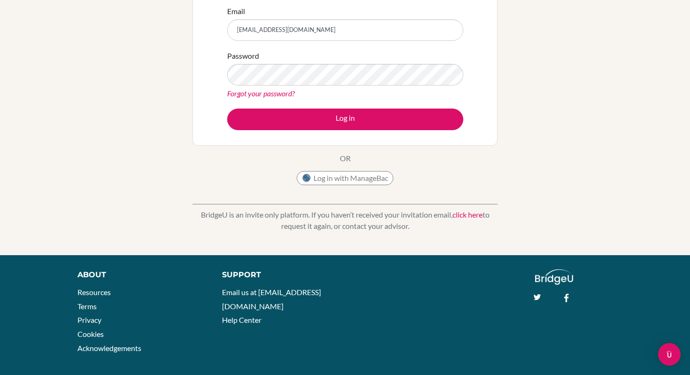 The height and width of the screenshot is (375, 690). Describe the element at coordinates (554, 277) in the screenshot. I see `img: logo_white@2x-f4f0deed5e89b7ecb1c2cc34c3e3d731f90f0f143d5ea2071677605dd97b5244.png` at that location.